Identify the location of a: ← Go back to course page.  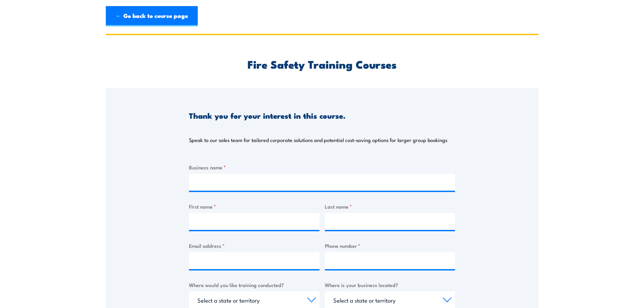
(152, 16).